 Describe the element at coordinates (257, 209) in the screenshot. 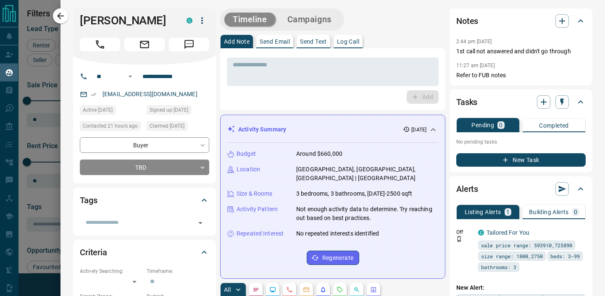

I see `p: Activity Pattern` at that location.